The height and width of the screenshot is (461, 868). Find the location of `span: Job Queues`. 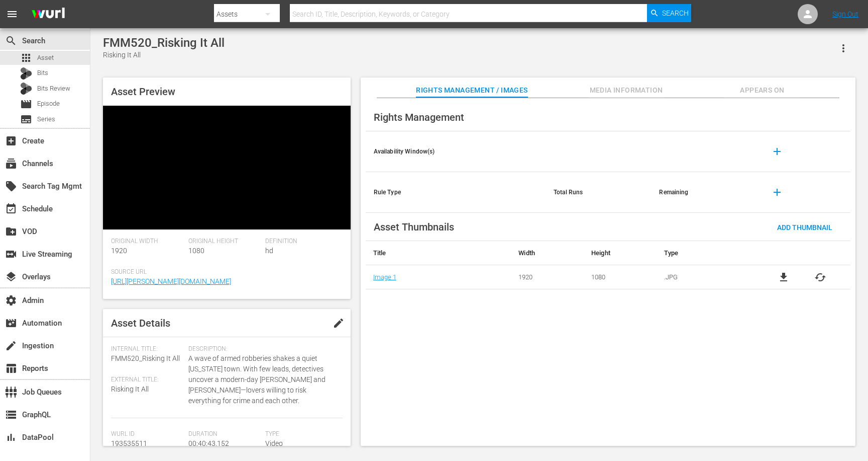

span: Job Queues is located at coordinates (11, 392).